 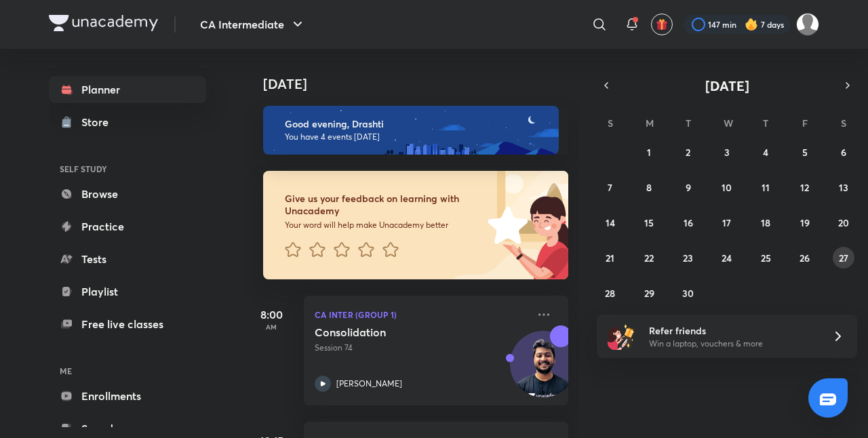 What do you see at coordinates (805, 187) in the screenshot?
I see `button: September 12, 2025` at bounding box center [805, 187].